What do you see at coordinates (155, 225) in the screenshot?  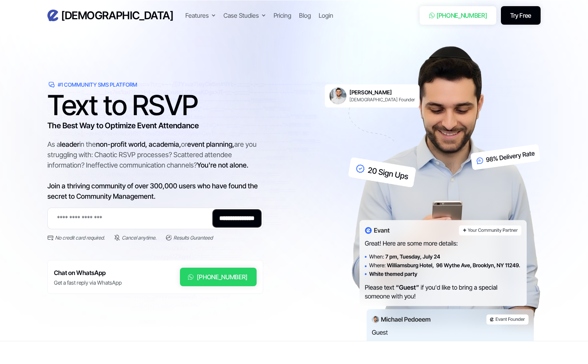 I see `form: Email Form 2` at bounding box center [155, 225].